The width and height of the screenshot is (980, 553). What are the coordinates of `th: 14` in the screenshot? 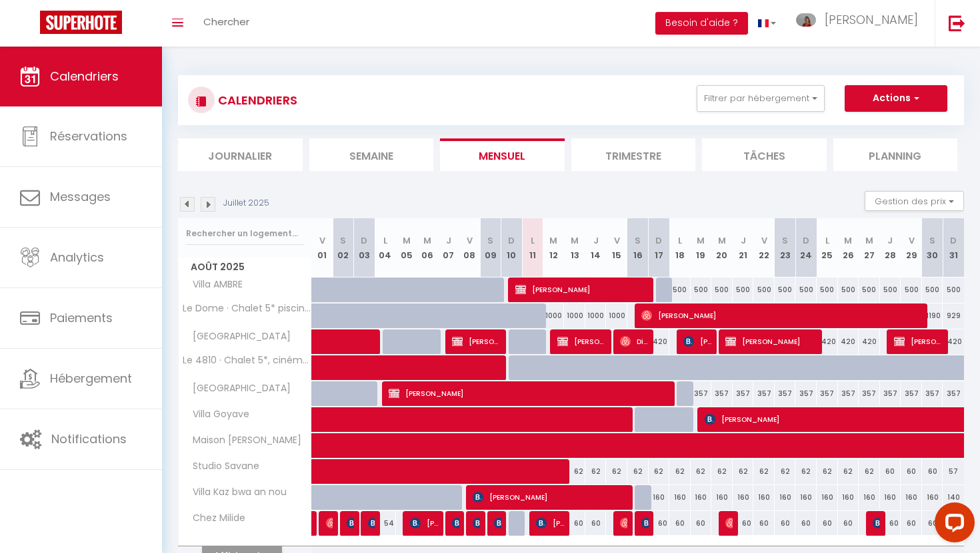 It's located at (596, 248).